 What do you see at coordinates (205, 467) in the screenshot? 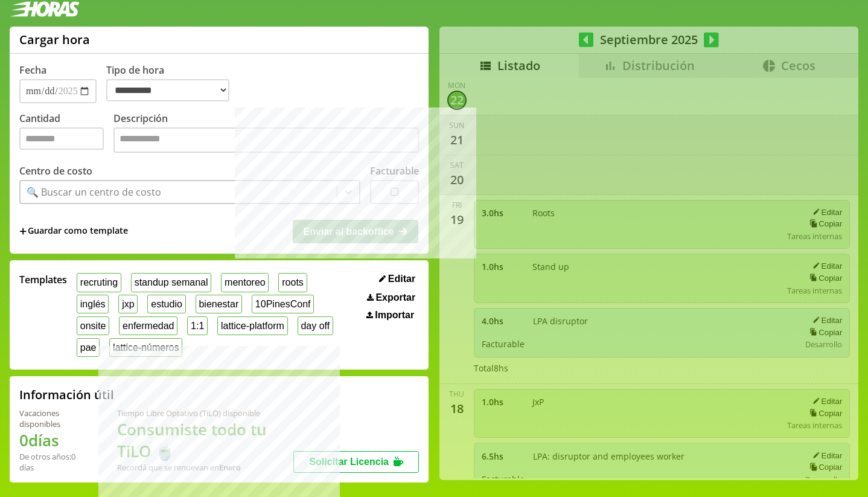
I see `div: Recordá que se renuevan en` at bounding box center [205, 467].